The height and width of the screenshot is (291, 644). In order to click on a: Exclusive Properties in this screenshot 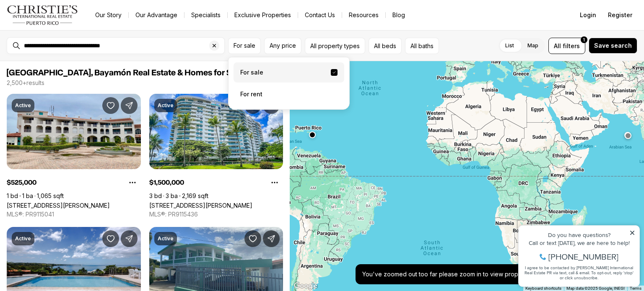, I will do `click(263, 15)`.